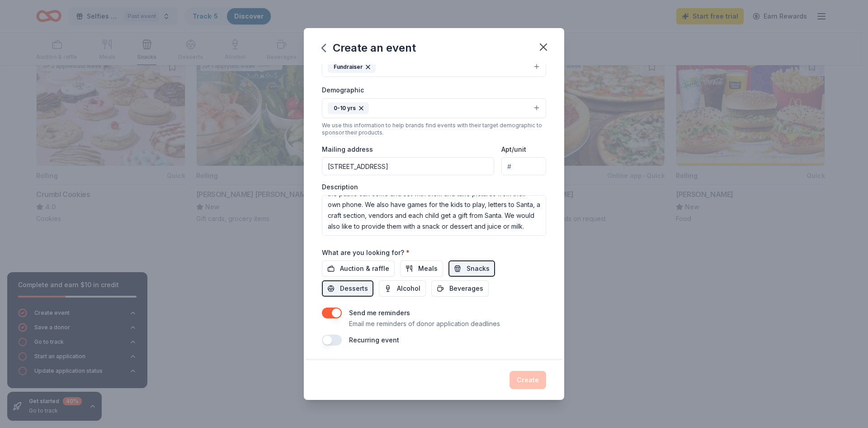 This screenshot has height=428, width=868. What do you see at coordinates (340, 187) in the screenshot?
I see `label: Description` at bounding box center [340, 187].